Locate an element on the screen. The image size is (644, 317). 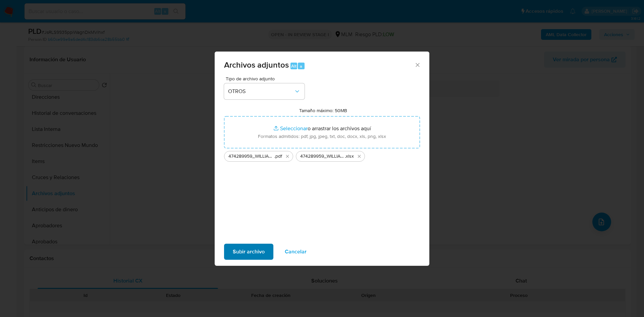
span: Cancelar is located at coordinates (296, 252).